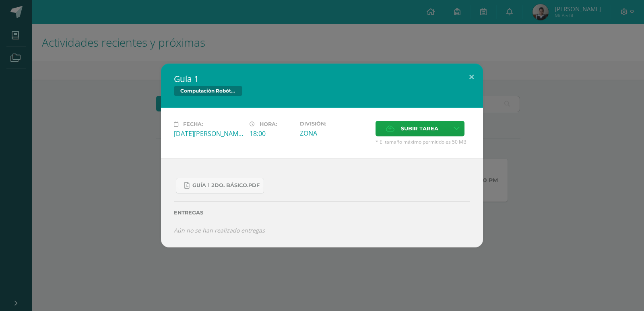 This screenshot has height=311, width=644. I want to click on i: Aún no se han realizado entregas, so click(220, 230).